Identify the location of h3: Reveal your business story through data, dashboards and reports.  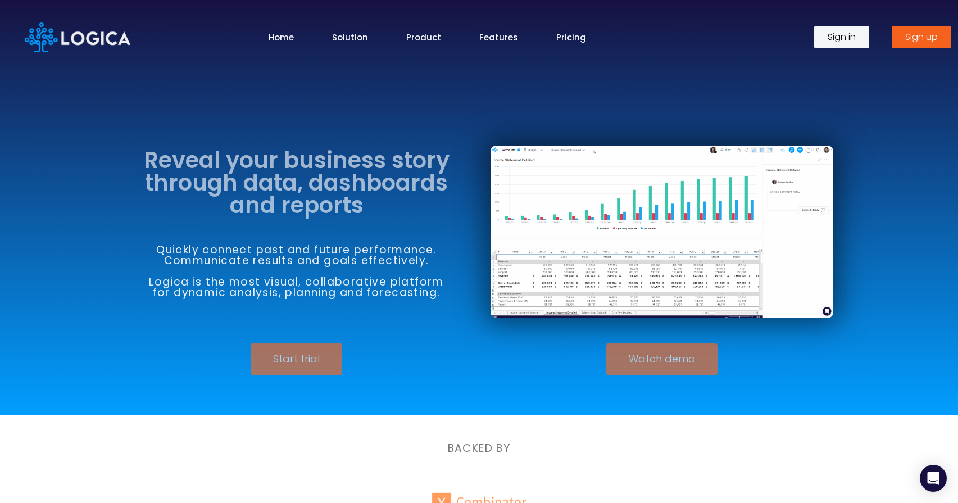
(297, 183).